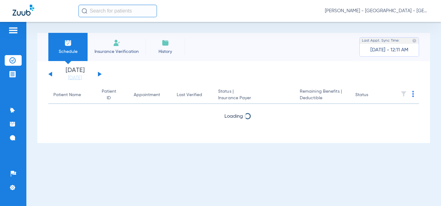  I want to click on div: Chat Widget, so click(425, 191).